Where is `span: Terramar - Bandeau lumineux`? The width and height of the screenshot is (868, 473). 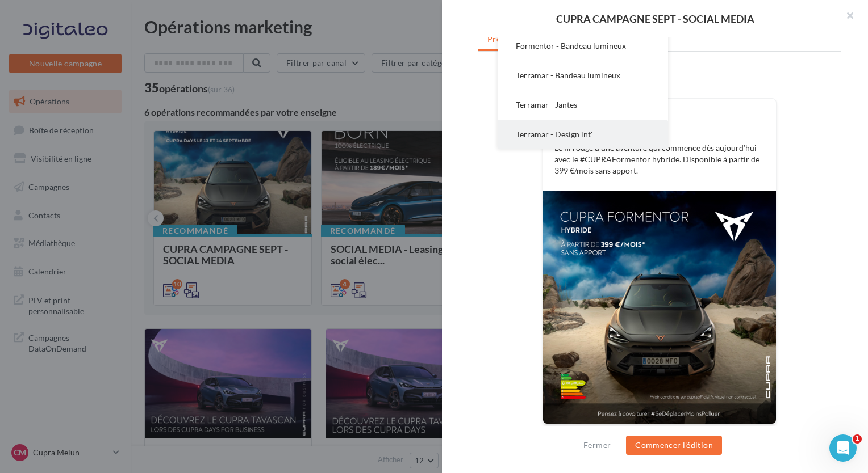
span: Terramar - Bandeau lumineux is located at coordinates (568, 75).